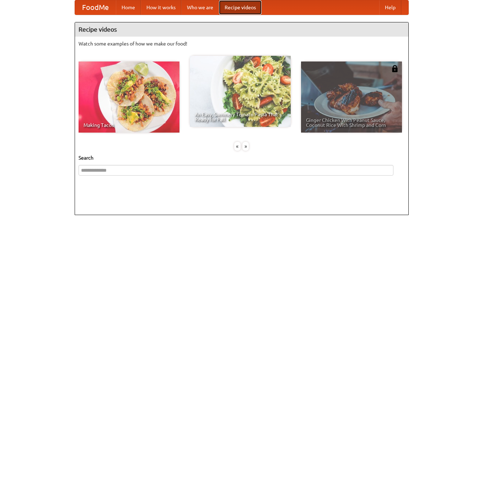 The height and width of the screenshot is (503, 483). Describe the element at coordinates (390, 7) in the screenshot. I see `a: Help` at that location.